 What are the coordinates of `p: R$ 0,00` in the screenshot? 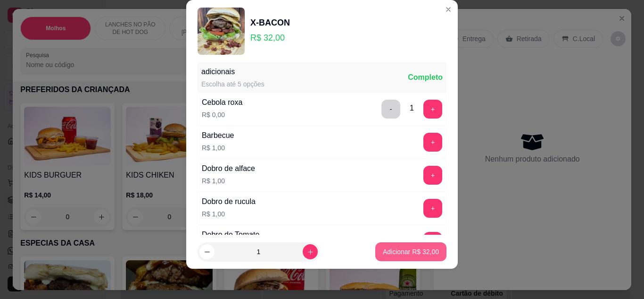 It's located at (222, 115).